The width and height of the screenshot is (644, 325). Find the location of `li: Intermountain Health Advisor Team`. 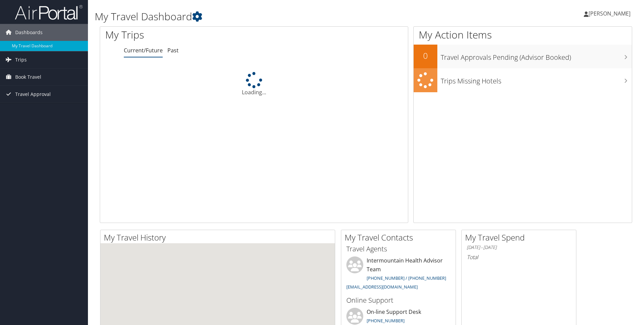

li: Intermountain Health Advisor Team is located at coordinates (399, 274).